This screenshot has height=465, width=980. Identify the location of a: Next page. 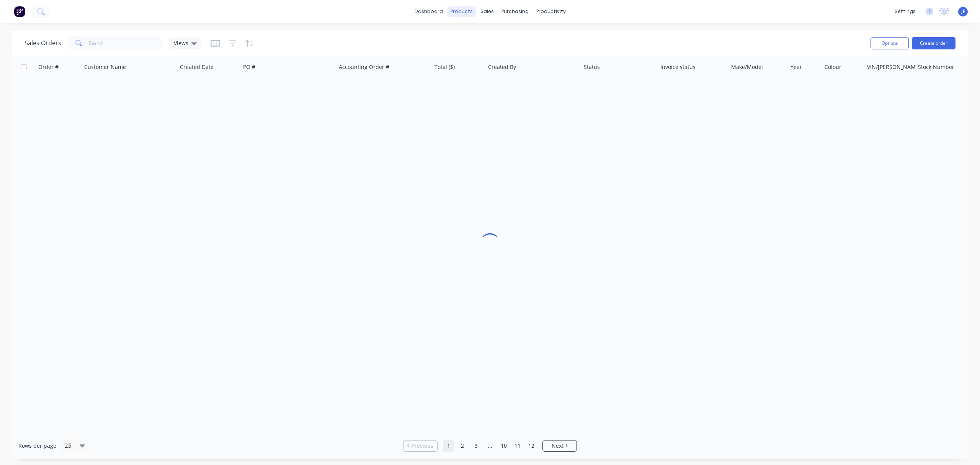
(560, 446).